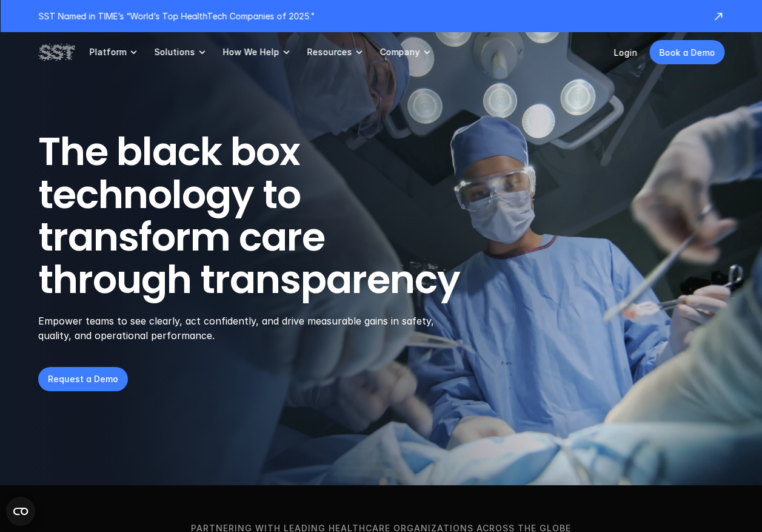 This screenshot has height=532, width=762. I want to click on img: SST logo, so click(56, 52).